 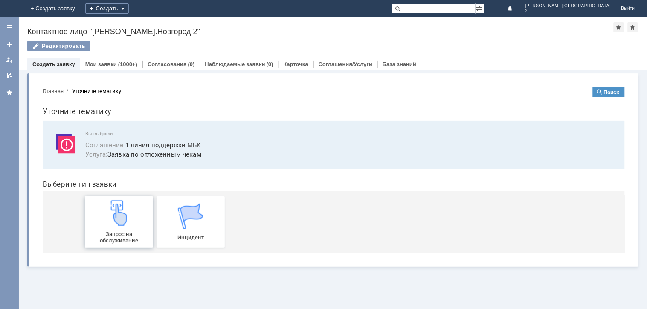 I want to click on div: Добавить в избранное, so click(x=619, y=27).